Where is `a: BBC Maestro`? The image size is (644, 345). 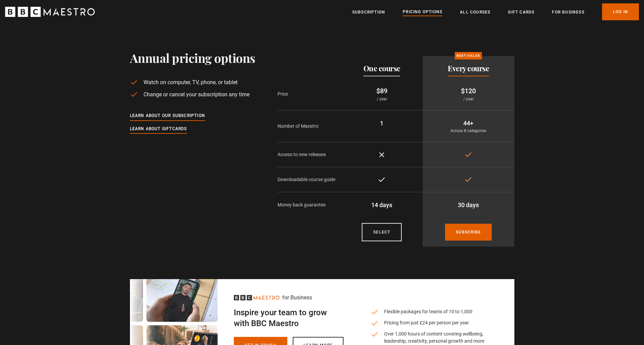
a: BBC Maestro is located at coordinates (50, 12).